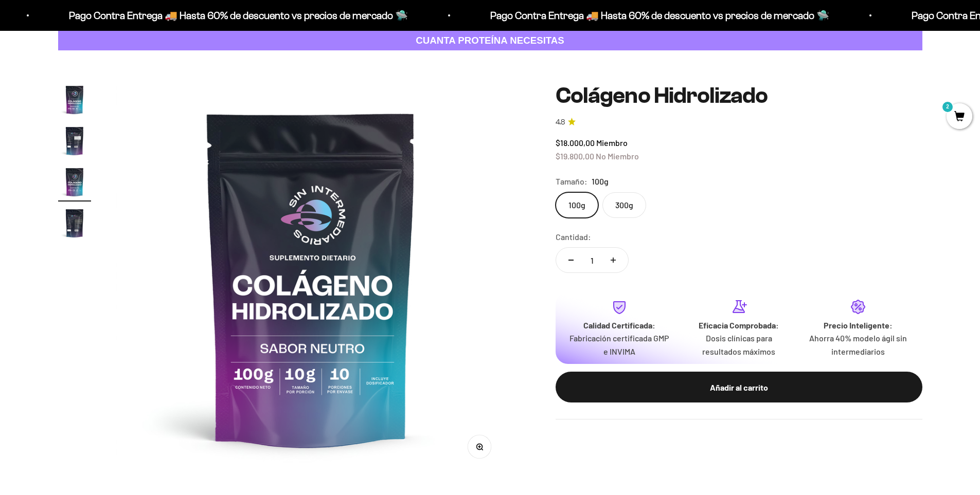 The height and width of the screenshot is (495, 980). Describe the element at coordinates (613, 260) in the screenshot. I see `button: Aumentar cantidad` at that location.